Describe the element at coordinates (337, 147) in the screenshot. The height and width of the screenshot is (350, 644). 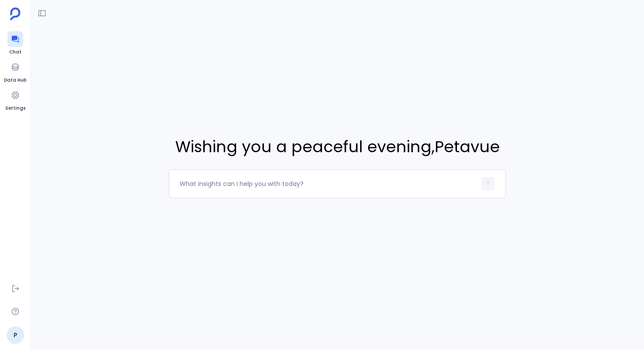
I see `span: Wishing you a peaceful evening , Petavue` at that location.